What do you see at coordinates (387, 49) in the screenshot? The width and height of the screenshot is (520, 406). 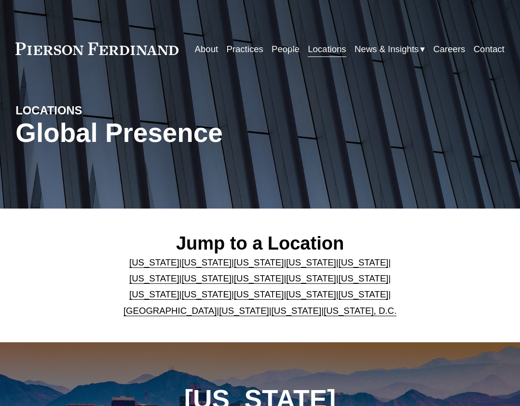 I see `span: News & Insights` at bounding box center [387, 49].